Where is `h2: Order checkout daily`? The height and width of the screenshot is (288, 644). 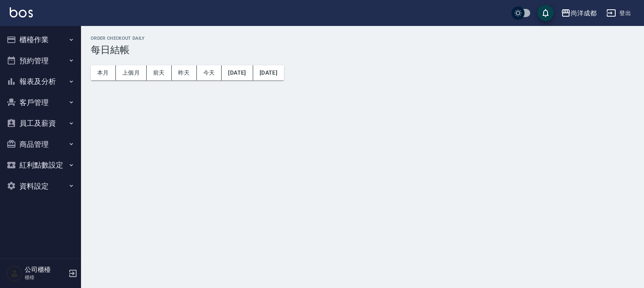
h2: Order checkout daily is located at coordinates (362, 38).